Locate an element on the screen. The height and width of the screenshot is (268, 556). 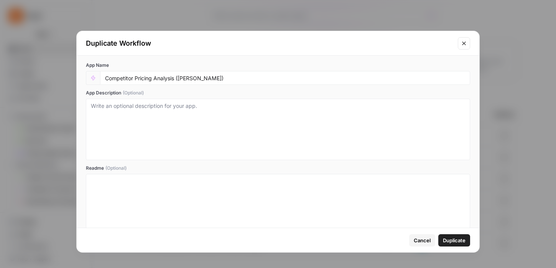
div: Duplicate Workflow is located at coordinates (270, 43).